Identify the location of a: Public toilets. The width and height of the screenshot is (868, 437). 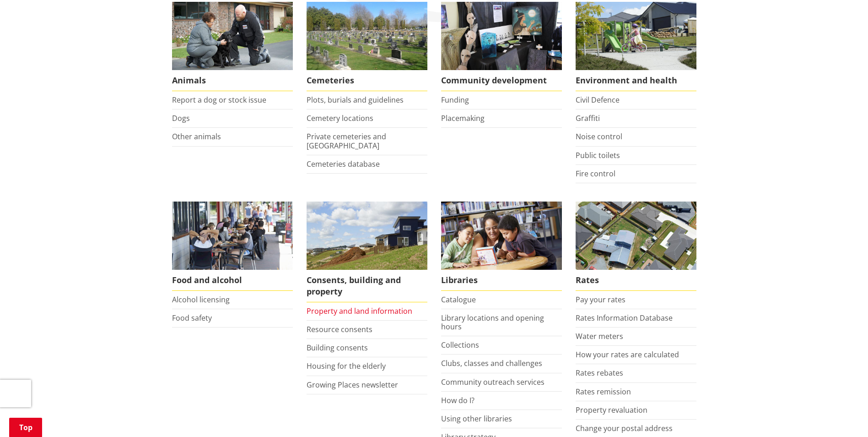
(598, 156).